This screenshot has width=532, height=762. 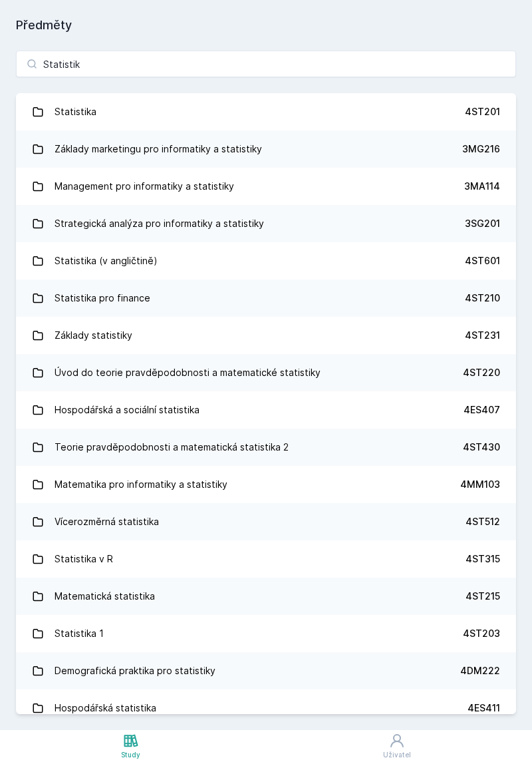 What do you see at coordinates (266, 708) in the screenshot?
I see `a: Hospodářská statistika 4ES411` at bounding box center [266, 708].